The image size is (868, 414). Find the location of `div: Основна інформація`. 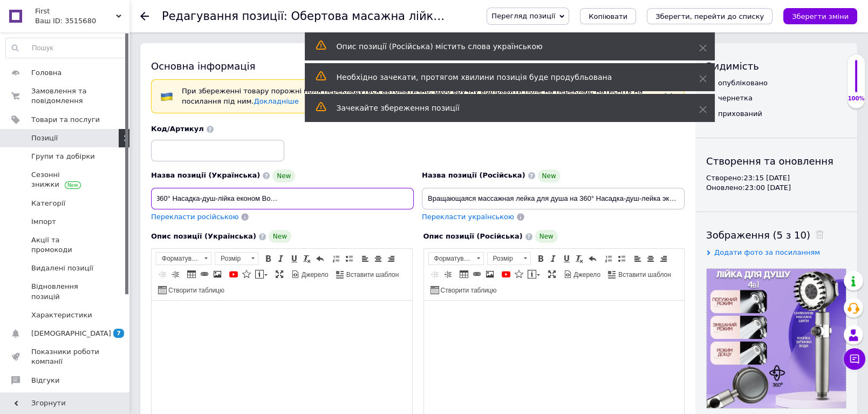

div: Основна інформація is located at coordinates (418, 66).